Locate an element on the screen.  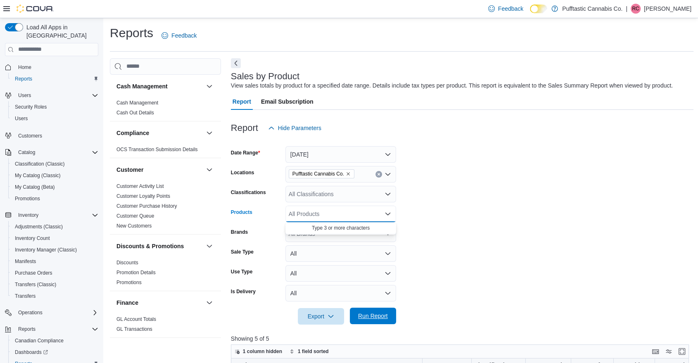
button: Keyboard shortcuts is located at coordinates (655, 351).